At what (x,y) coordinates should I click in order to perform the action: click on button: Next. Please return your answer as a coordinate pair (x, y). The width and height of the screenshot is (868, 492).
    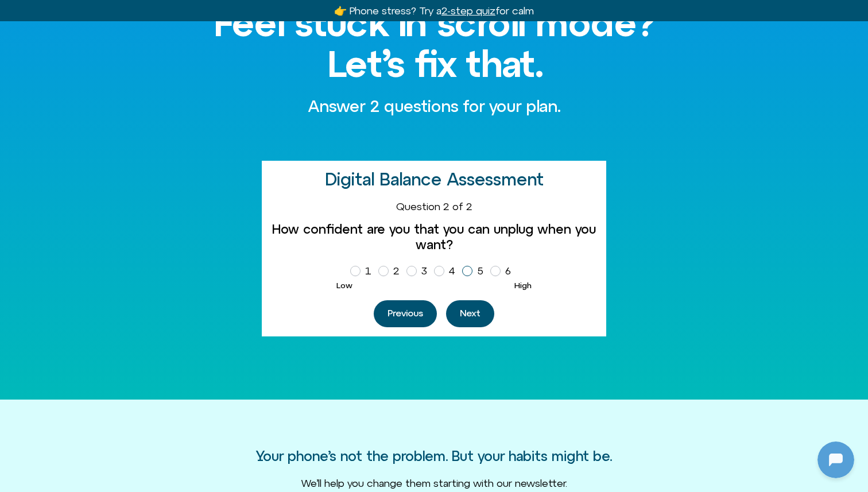
    Looking at the image, I should click on (470, 314).